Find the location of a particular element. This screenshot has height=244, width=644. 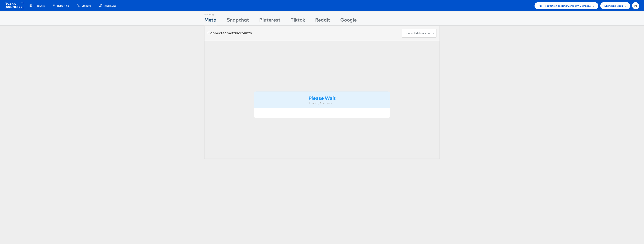

div: Reddit is located at coordinates (323, 21).